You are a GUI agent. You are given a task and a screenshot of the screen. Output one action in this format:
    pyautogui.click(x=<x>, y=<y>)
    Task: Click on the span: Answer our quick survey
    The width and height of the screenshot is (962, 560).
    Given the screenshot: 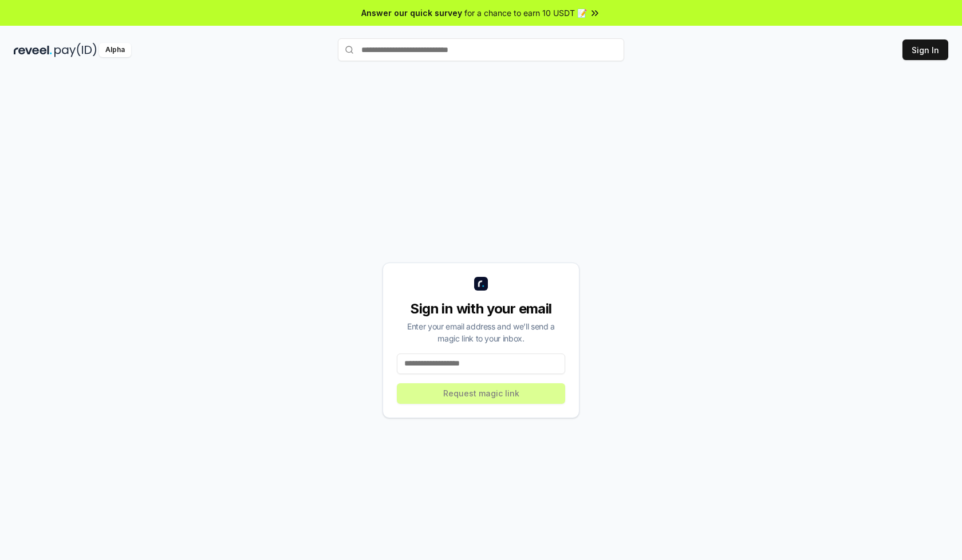 What is the action you would take?
    pyautogui.click(x=411, y=13)
    